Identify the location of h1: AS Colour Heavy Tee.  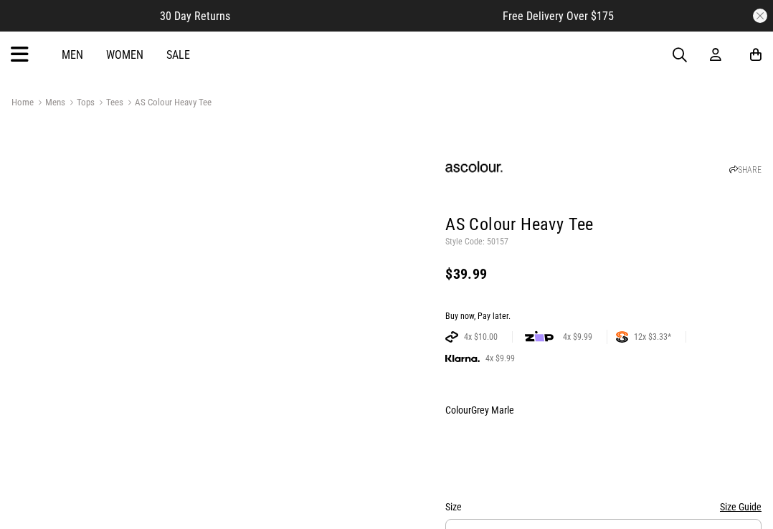
(603, 225).